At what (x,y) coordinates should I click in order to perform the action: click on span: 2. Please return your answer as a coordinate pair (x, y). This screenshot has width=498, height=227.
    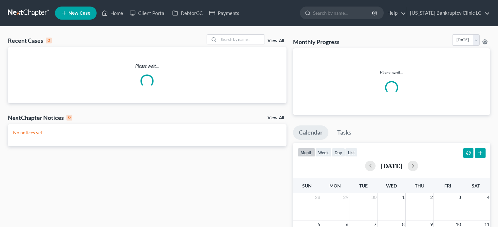
    Looking at the image, I should click on (431, 198).